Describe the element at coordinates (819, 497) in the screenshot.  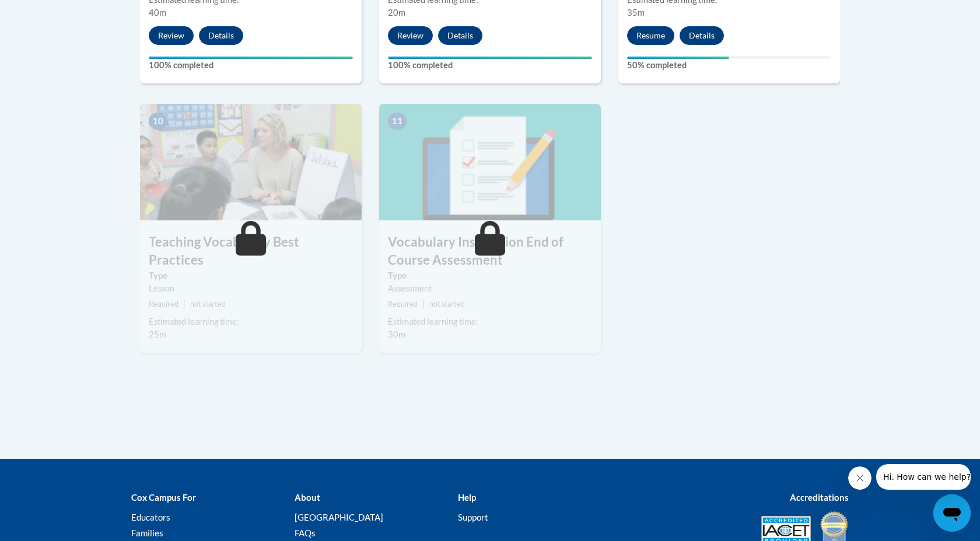
I see `b: Accreditations` at that location.